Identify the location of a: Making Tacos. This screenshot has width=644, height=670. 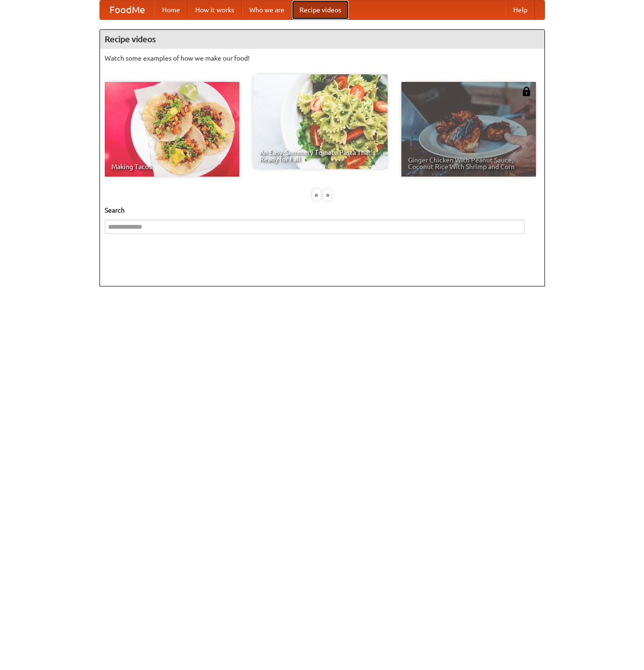
(172, 129).